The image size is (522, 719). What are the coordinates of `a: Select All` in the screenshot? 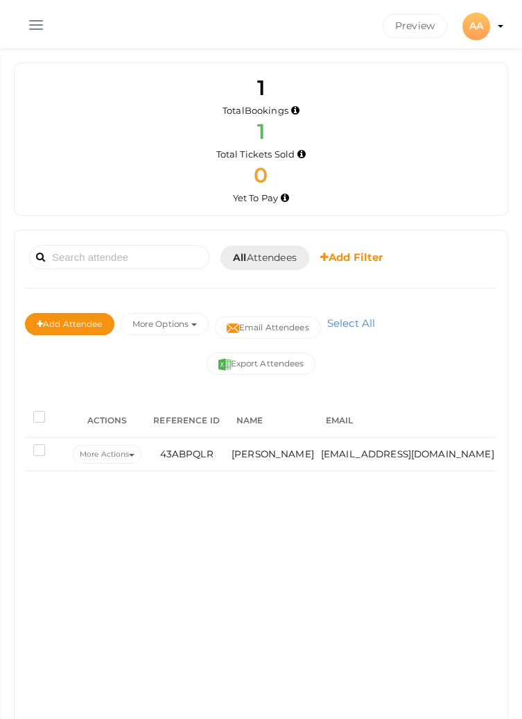 It's located at (351, 323).